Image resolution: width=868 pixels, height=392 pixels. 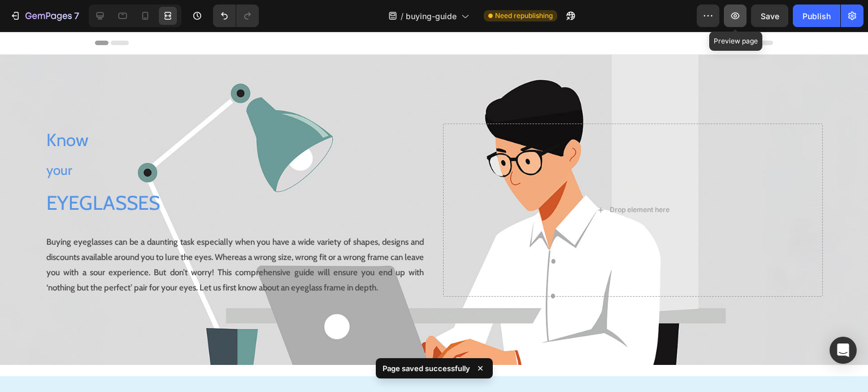 I want to click on div: Undo/Redo, so click(x=236, y=16).